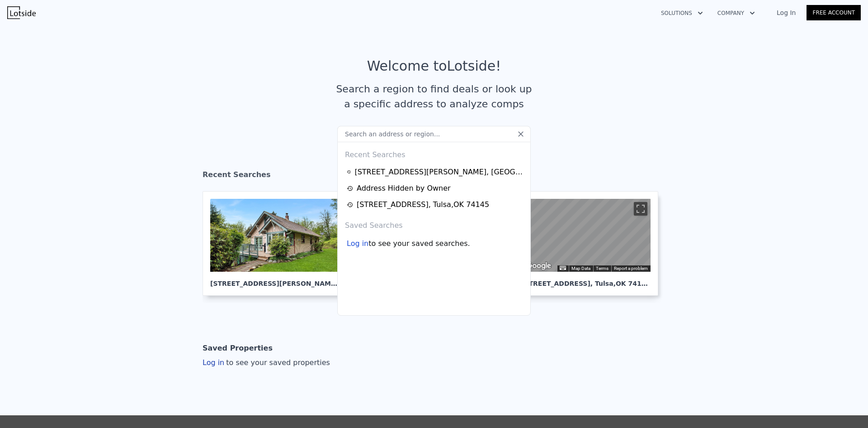  What do you see at coordinates (736, 13) in the screenshot?
I see `button: Company` at bounding box center [736, 13].